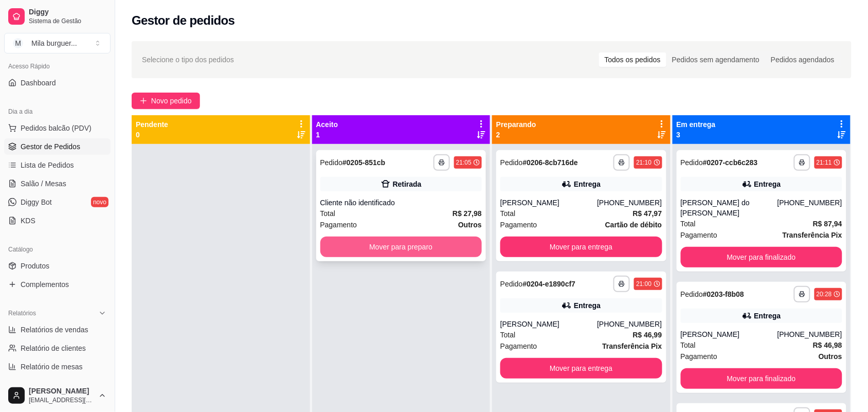 The image size is (868, 412). Describe the element at coordinates (144, 101) in the screenshot. I see `span: plus` at that location.